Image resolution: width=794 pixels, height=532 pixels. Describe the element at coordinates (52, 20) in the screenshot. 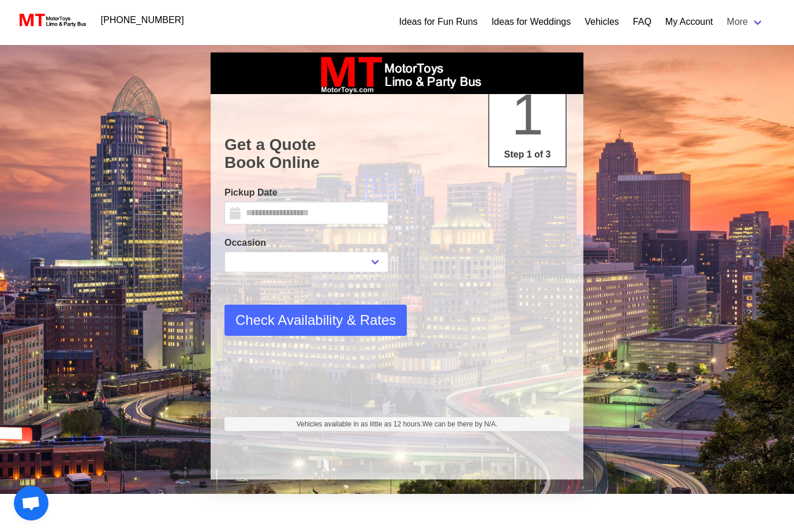

I see `img: MotorToys Logo` at that location.